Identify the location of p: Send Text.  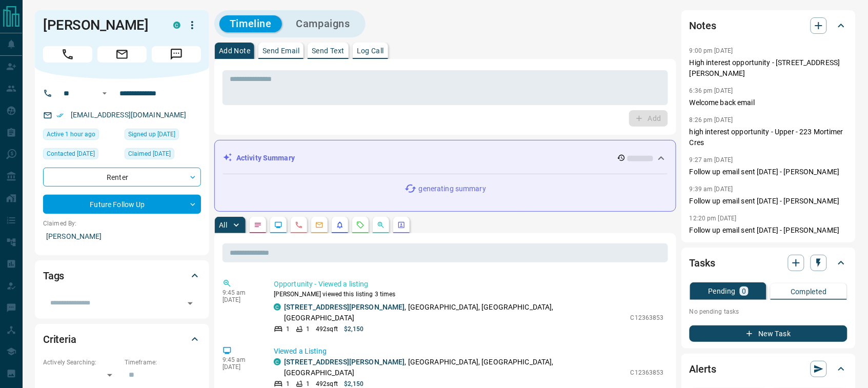
(328, 51).